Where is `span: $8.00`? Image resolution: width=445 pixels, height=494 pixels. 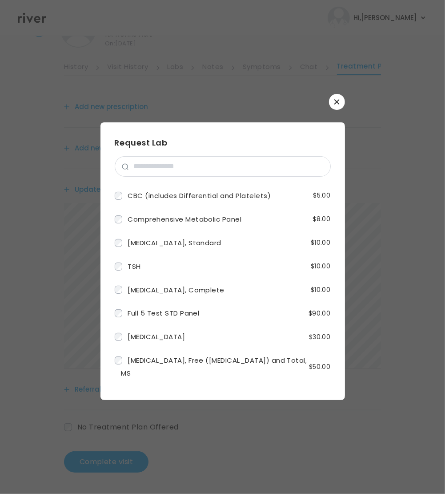 span: $8.00 is located at coordinates (322, 219).